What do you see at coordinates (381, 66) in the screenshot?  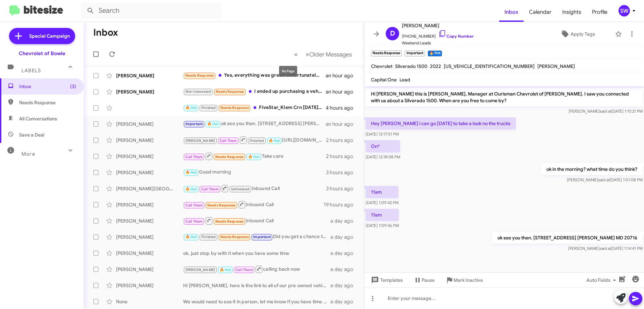 I see `span: Chevrolet` at bounding box center [381, 66].